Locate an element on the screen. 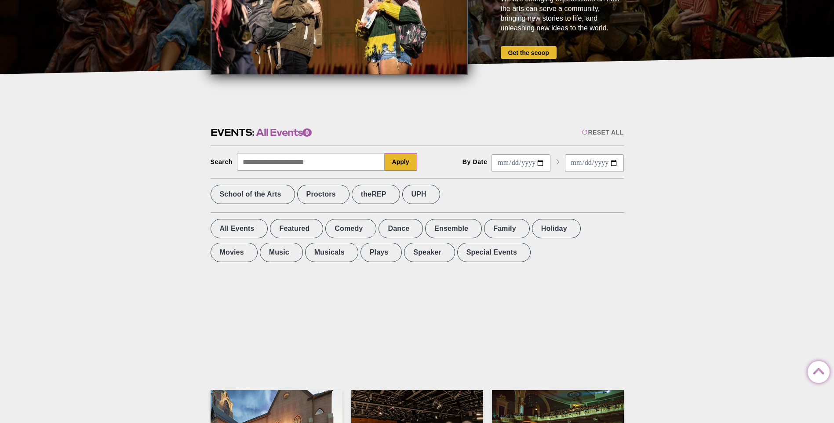 This screenshot has height=423, width=834. label: Family is located at coordinates (507, 229).